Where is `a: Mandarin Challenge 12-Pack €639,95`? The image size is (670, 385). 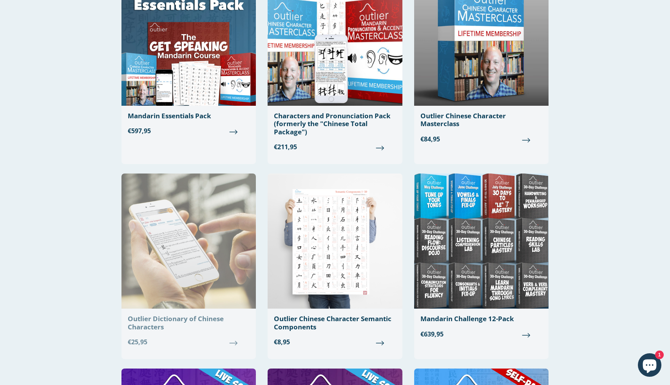 a: Mandarin Challenge 12-Pack €639,95 is located at coordinates (481, 259).